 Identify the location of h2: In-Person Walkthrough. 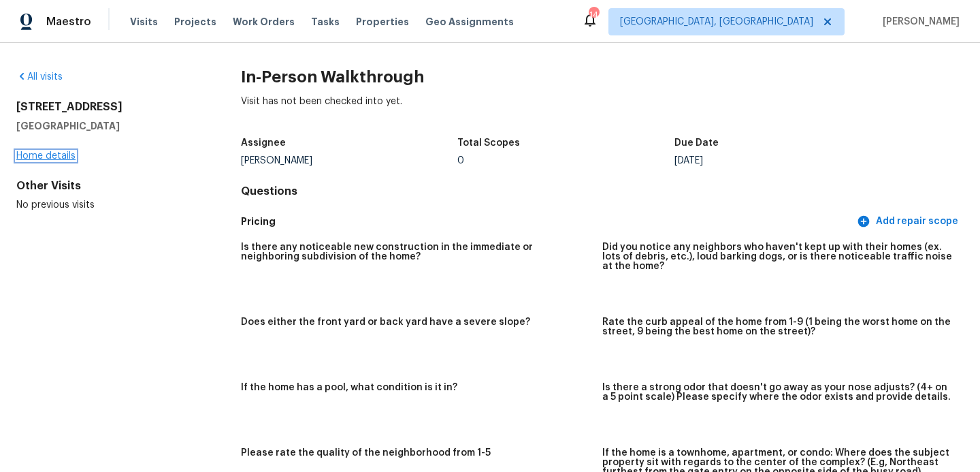
(602, 77).